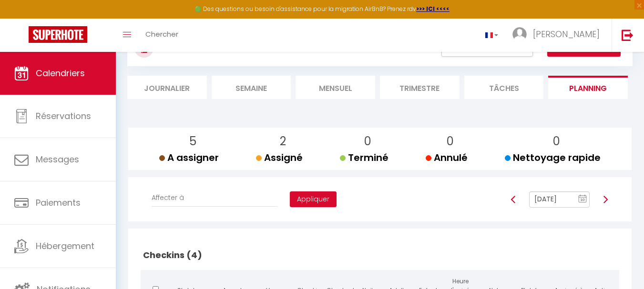 The image size is (644, 289). Describe the element at coordinates (560, 199) in the screenshot. I see `input: Select Date` at that location.